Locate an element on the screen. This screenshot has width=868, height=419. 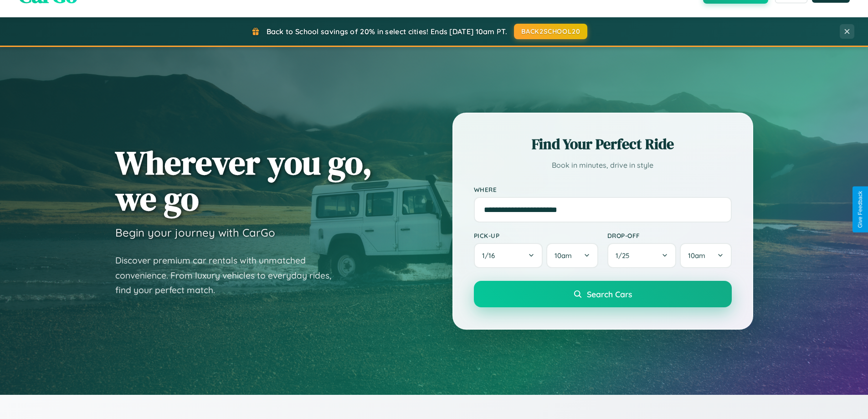
p: Book in minutes, drive in style is located at coordinates (603, 165).